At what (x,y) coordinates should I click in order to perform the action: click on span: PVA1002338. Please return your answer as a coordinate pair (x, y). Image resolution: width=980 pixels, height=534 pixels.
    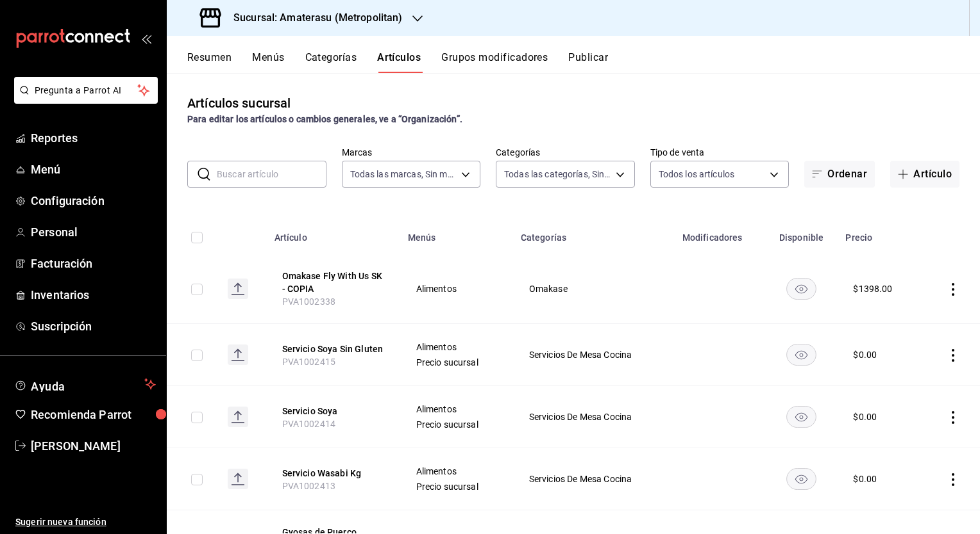
    Looking at the image, I should click on (309, 302).